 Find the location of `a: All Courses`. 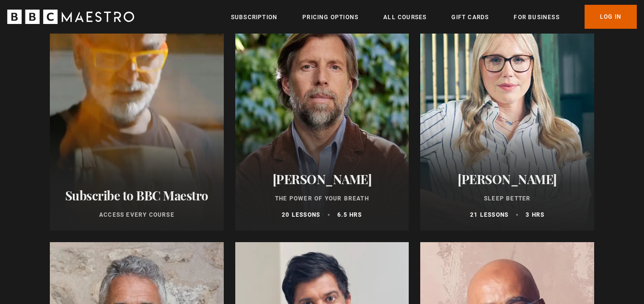

a: All Courses is located at coordinates (405, 17).